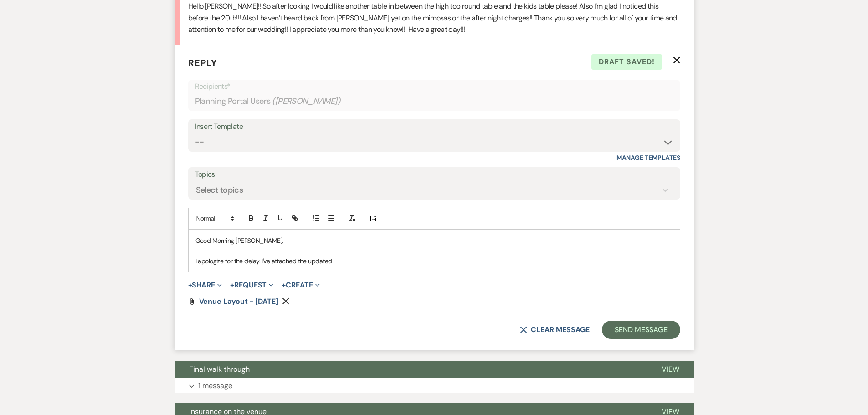 Image resolution: width=868 pixels, height=415 pixels. I want to click on p: 1 message, so click(215, 386).